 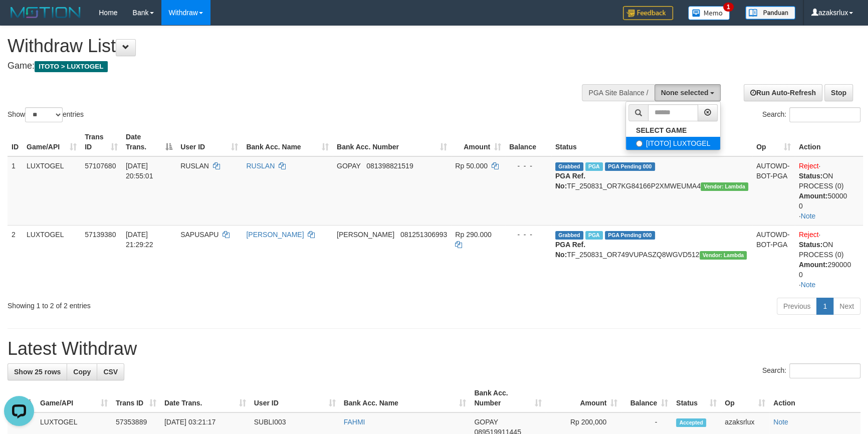 What do you see at coordinates (797, 306) in the screenshot?
I see `a: Previous` at bounding box center [797, 306].